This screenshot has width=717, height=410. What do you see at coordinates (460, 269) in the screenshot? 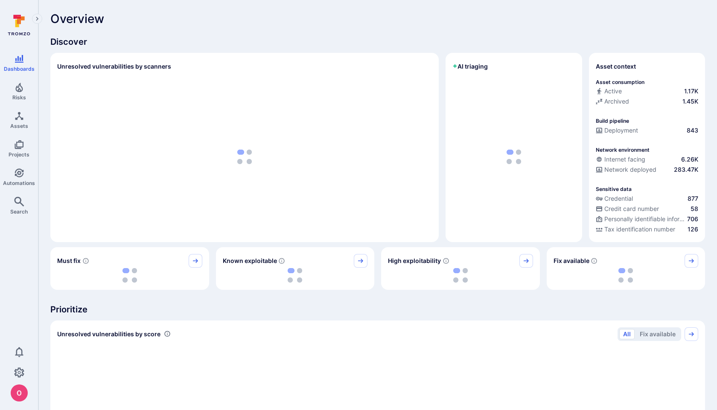
I see `div: High exploitability` at bounding box center [460, 269].